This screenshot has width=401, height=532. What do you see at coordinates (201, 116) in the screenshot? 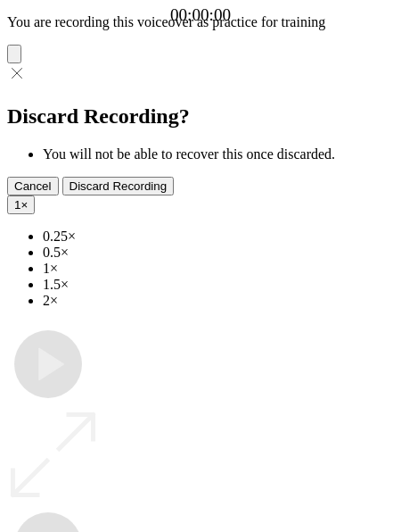
I see `h2: Discard Recording?` at bounding box center [201, 116].